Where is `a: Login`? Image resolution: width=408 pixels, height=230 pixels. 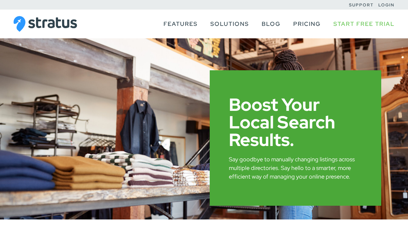 a: Login is located at coordinates (386, 5).